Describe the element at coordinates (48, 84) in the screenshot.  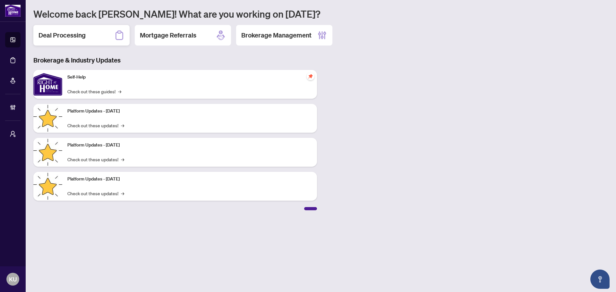
I see `img: Self-Help` at that location.